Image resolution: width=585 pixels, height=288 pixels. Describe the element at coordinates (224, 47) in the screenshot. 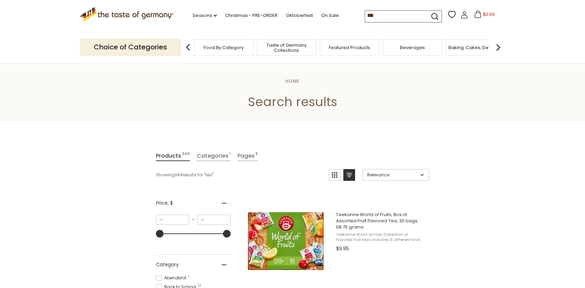

I see `span: Food By Category` at that location.